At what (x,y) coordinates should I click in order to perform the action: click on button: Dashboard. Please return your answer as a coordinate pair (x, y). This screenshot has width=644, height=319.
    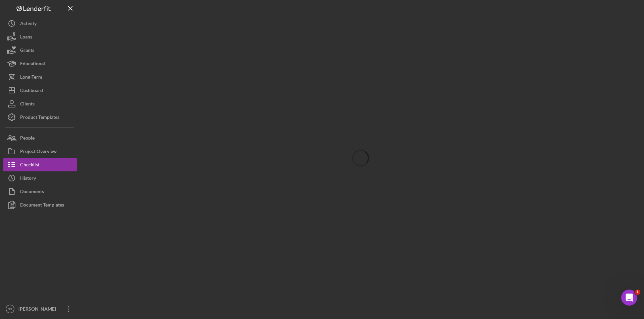
    Looking at the image, I should click on (40, 90).